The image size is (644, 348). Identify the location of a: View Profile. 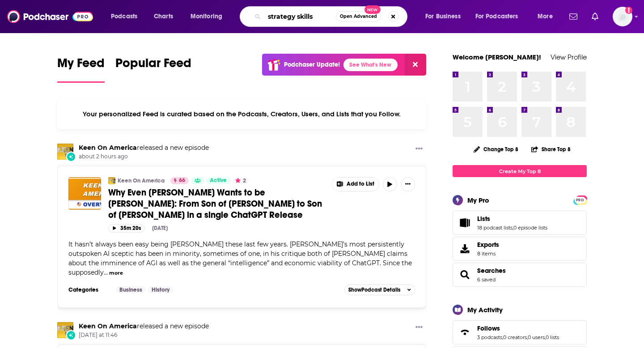
(568, 57).